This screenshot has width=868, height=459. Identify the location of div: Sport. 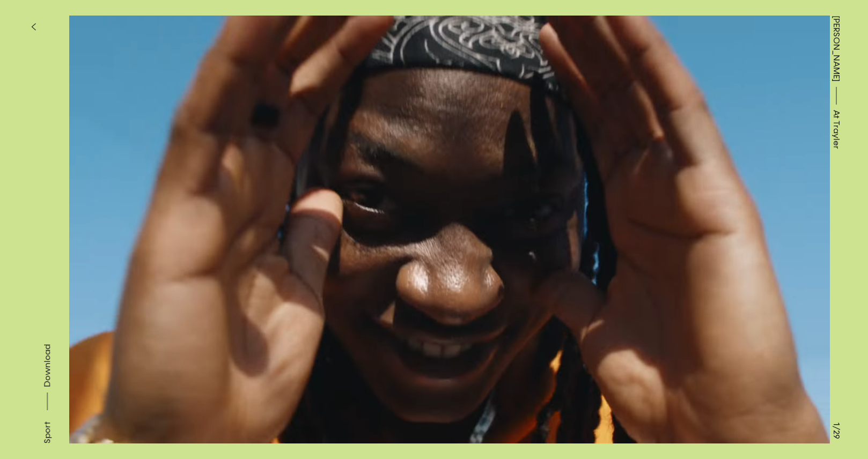
(47, 432).